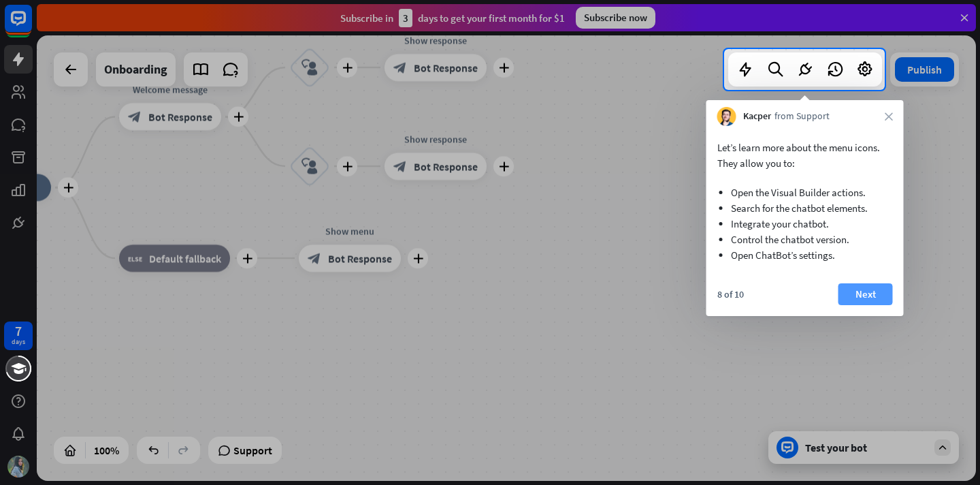 Image resolution: width=980 pixels, height=485 pixels. What do you see at coordinates (31, 26) in the screenshot?
I see `button: Open LiveChat chat widget` at bounding box center [31, 26].